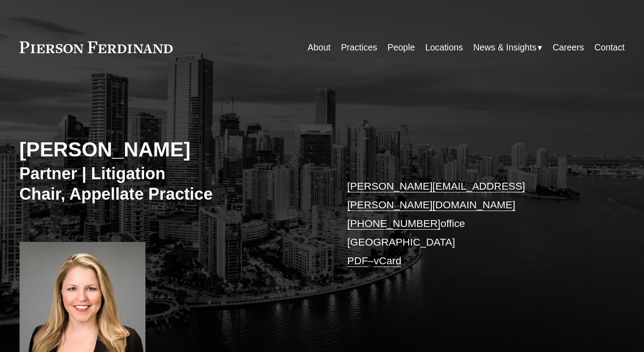  Describe the element at coordinates (609, 47) in the screenshot. I see `a: Contact` at that location.